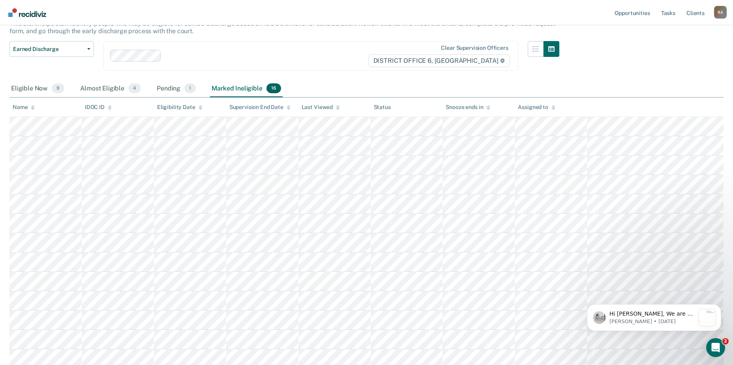 The image size is (733, 365). Describe the element at coordinates (27, 13) in the screenshot. I see `img: Recidiviz` at that location.